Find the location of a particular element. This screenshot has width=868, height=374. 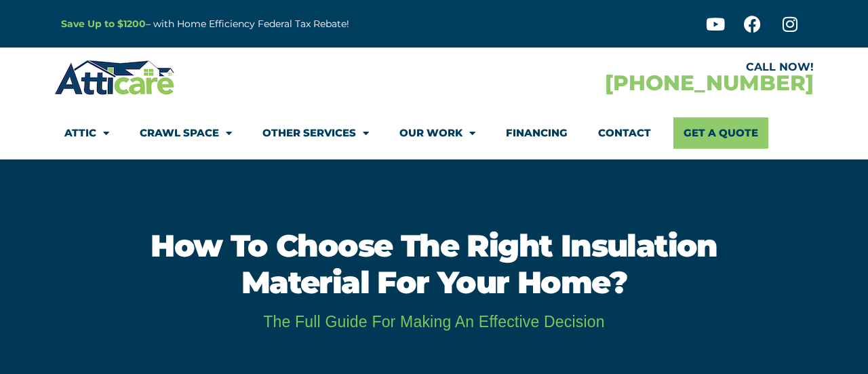

div: CALL NOW! is located at coordinates (624, 67).